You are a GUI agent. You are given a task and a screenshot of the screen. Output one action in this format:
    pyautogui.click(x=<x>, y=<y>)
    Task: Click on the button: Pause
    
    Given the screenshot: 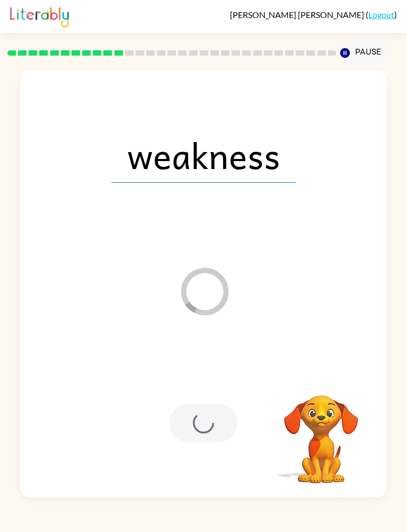 What is the action you would take?
    pyautogui.click(x=361, y=53)
    